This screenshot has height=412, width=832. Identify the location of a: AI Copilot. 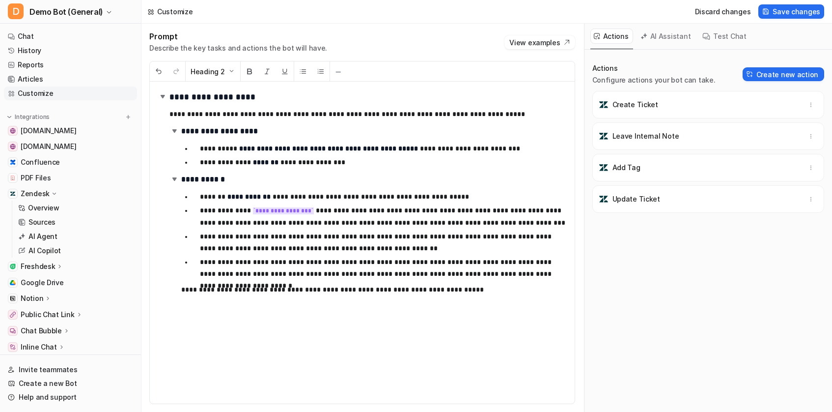
(76, 250).